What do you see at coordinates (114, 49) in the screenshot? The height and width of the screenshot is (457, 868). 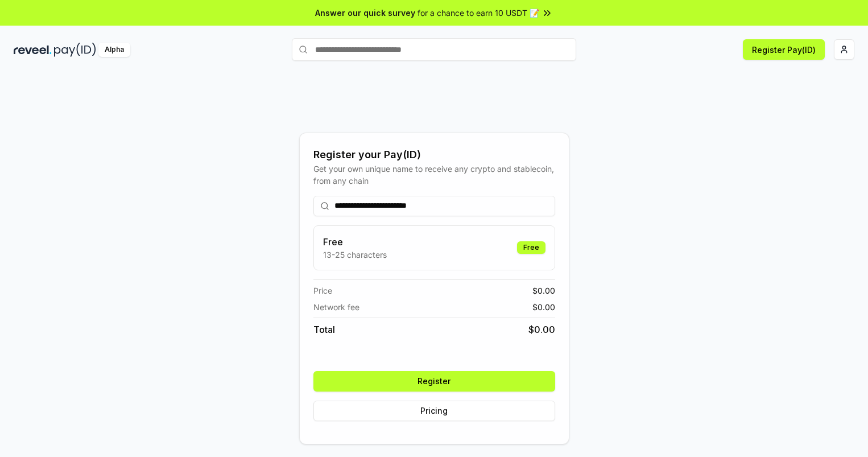 I see `div: Alpha` at bounding box center [114, 49].